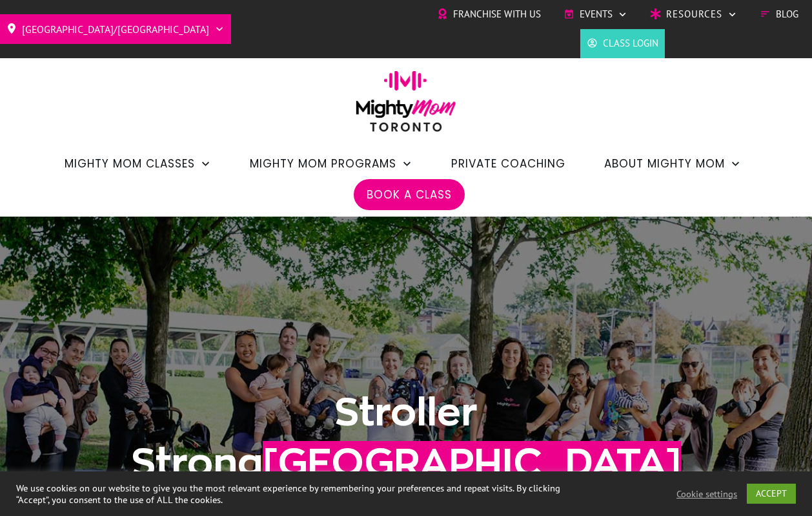 The image size is (812, 516). Describe the element at coordinates (409, 195) in the screenshot. I see `a: Book a Class` at that location.